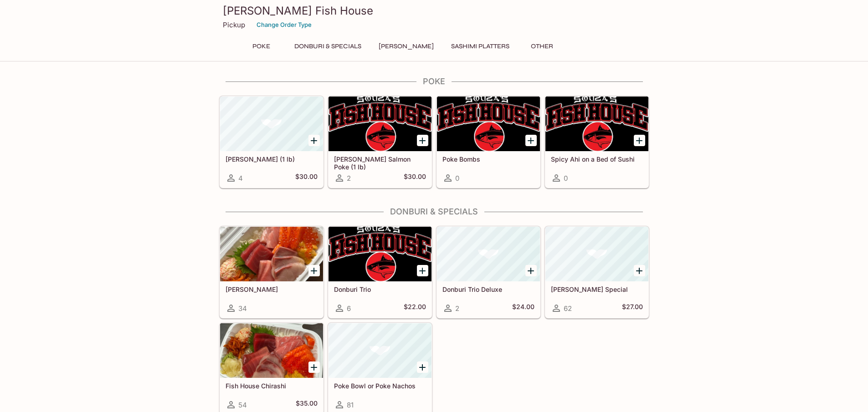  I want to click on button: Add Ora King Salmon Poke (1 lb), so click(422, 140).